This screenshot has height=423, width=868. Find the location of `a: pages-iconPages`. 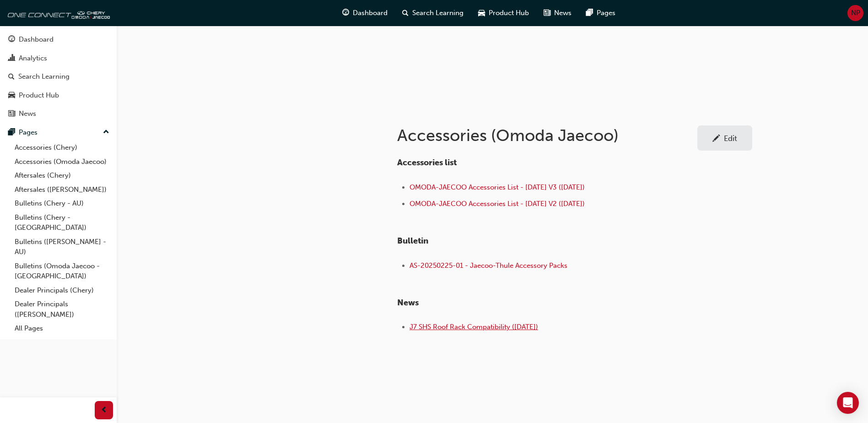

a: pages-iconPages is located at coordinates (601, 13).